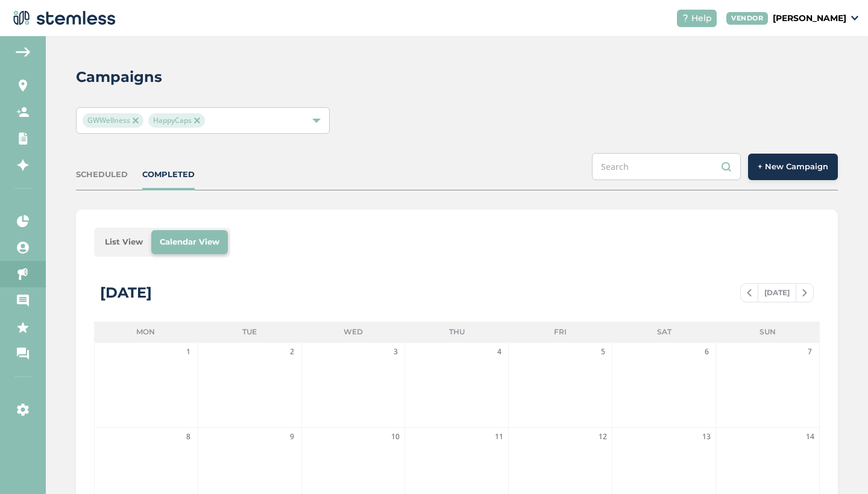 The image size is (868, 494). What do you see at coordinates (793, 167) in the screenshot?
I see `span: + New Campaign` at bounding box center [793, 167].